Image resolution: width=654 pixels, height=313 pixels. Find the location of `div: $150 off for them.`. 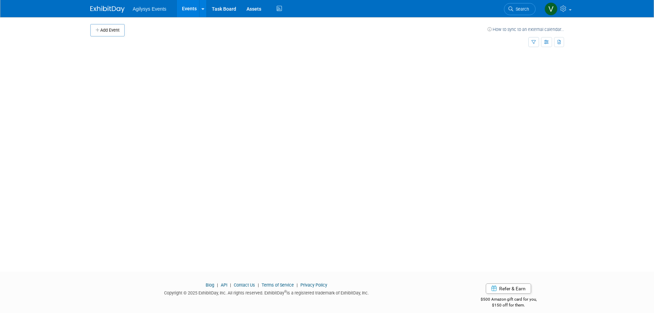

div: $150 off for them. is located at coordinates (509, 305).